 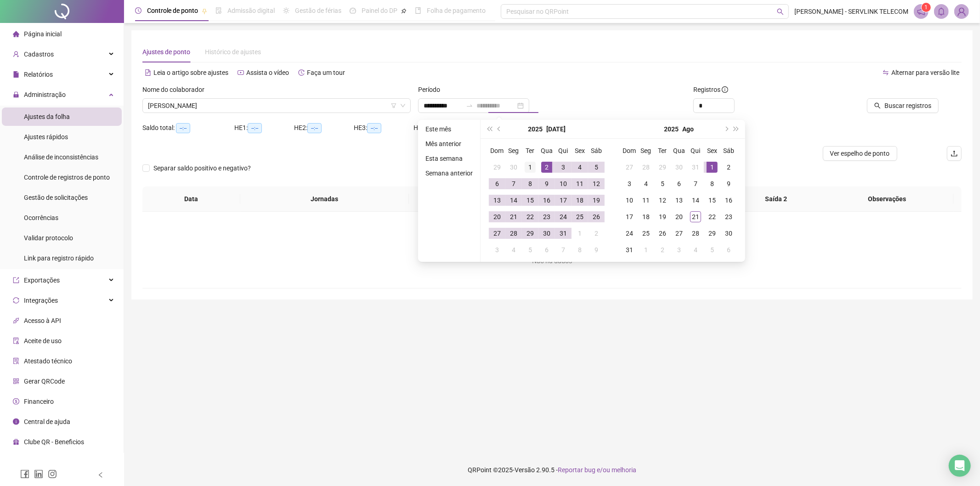 I want to click on td: 2025-07-06, so click(x=497, y=184).